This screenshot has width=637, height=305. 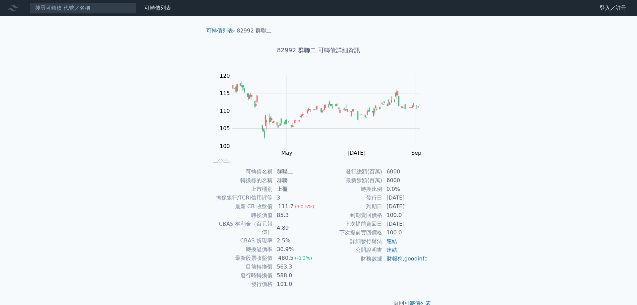 I want to click on td: 發行時轉換價, so click(x=241, y=275).